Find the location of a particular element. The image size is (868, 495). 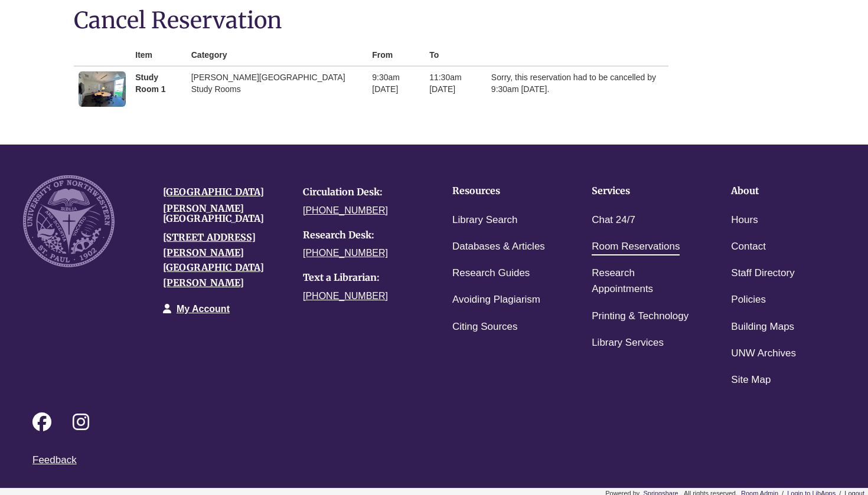

a: Research Appointments is located at coordinates (643, 282).